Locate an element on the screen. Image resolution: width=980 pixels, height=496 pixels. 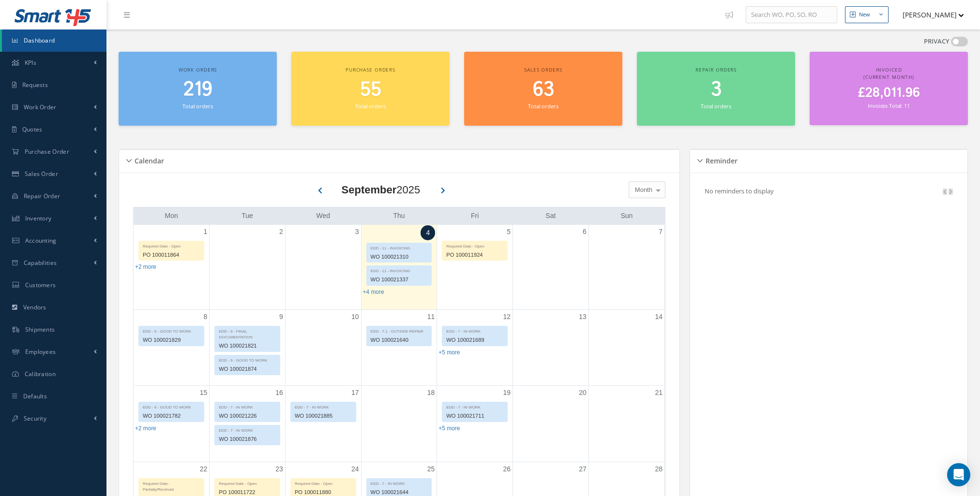
a: Show 4 more events is located at coordinates (374, 292).